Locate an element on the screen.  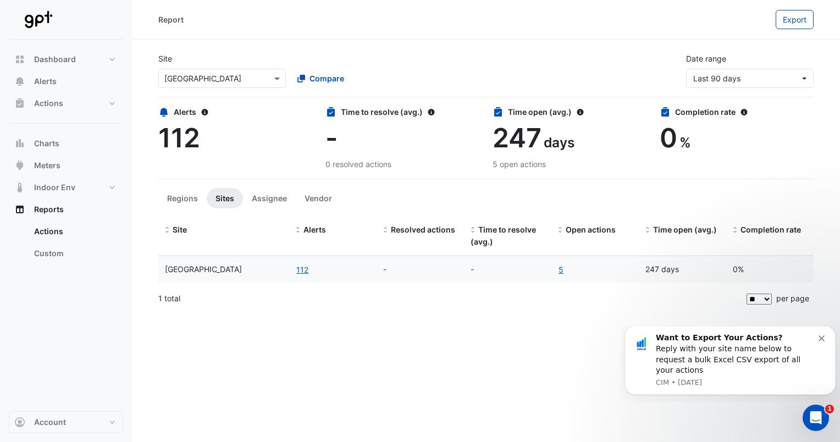
span: Dashboard is located at coordinates (55, 59).